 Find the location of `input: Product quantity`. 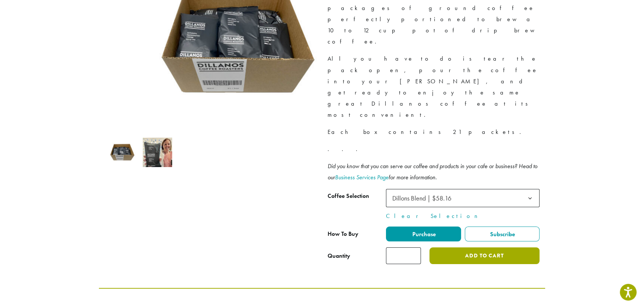

input: Product quantity is located at coordinates (404, 256).